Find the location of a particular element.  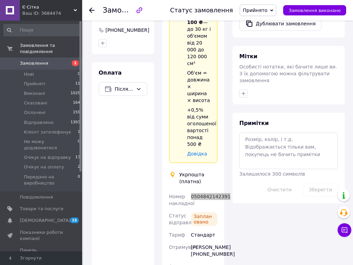

span: 1303 is located at coordinates (75, 122).